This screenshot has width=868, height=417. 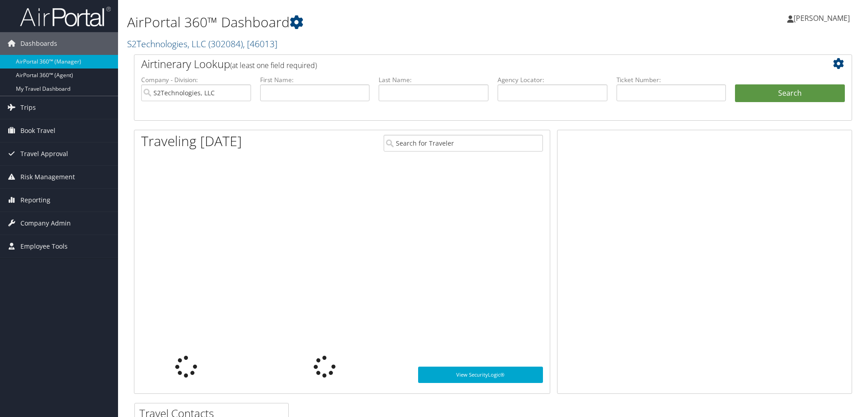 What do you see at coordinates (196, 80) in the screenshot?
I see `label: Company - Division:` at bounding box center [196, 80].